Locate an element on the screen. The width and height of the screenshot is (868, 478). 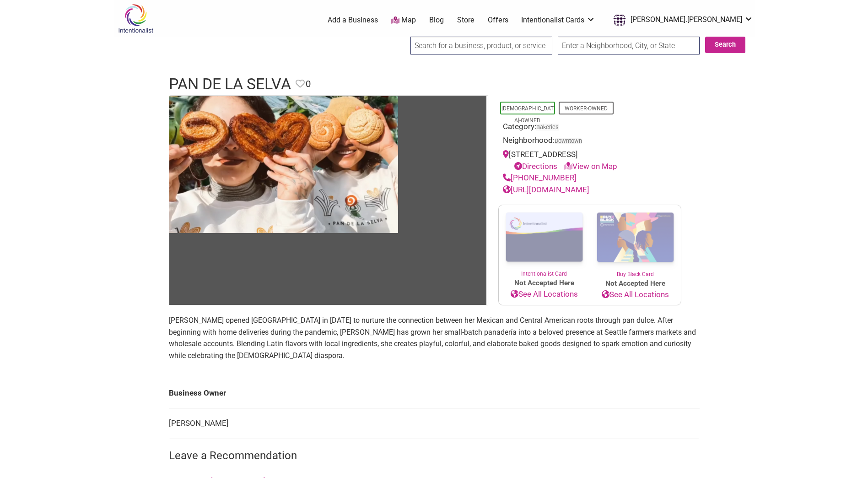
a: Worker-Owned is located at coordinates (587, 108).